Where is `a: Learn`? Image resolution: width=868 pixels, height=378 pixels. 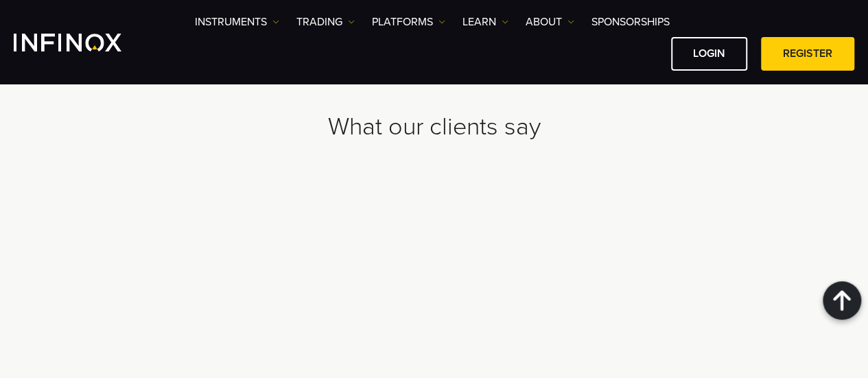
a: Learn is located at coordinates (485, 22).